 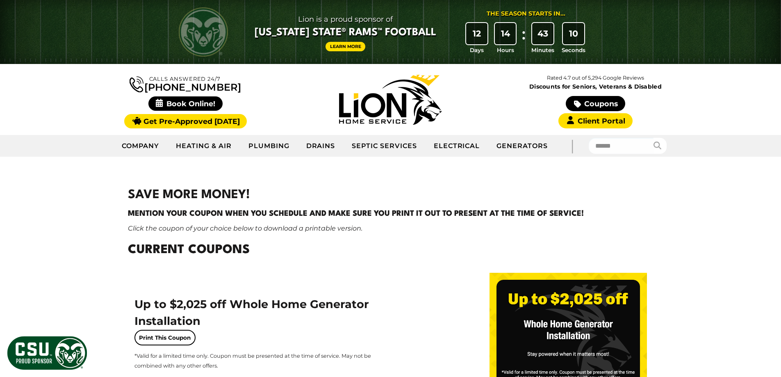 I want to click on span: Book Online!, so click(x=185, y=103).